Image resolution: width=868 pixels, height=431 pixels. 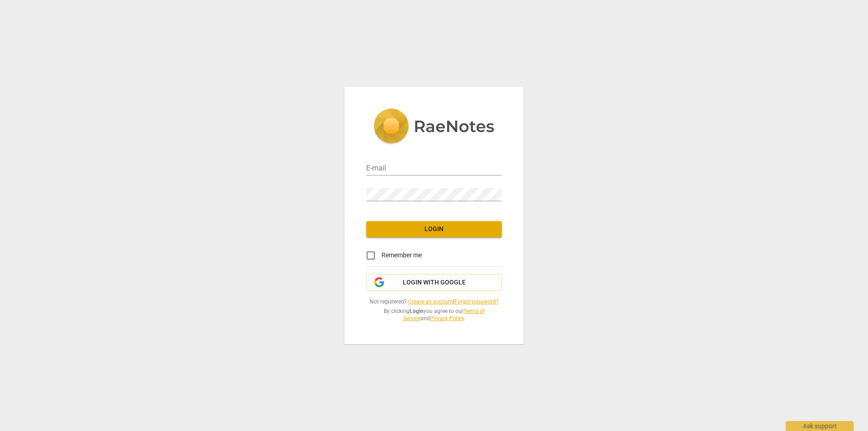 What do you see at coordinates (434, 127) in the screenshot?
I see `img: 5ac2273c67554f335776073100b6d88f.svg` at bounding box center [434, 127].